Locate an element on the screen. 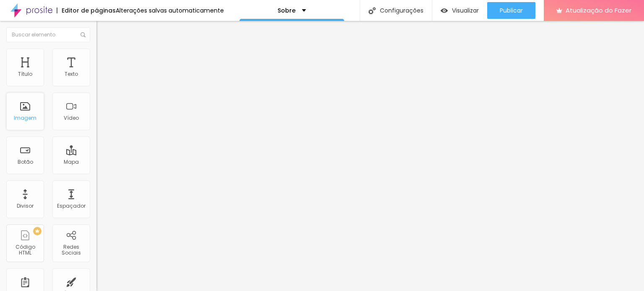  font: Texto is located at coordinates (71, 74).